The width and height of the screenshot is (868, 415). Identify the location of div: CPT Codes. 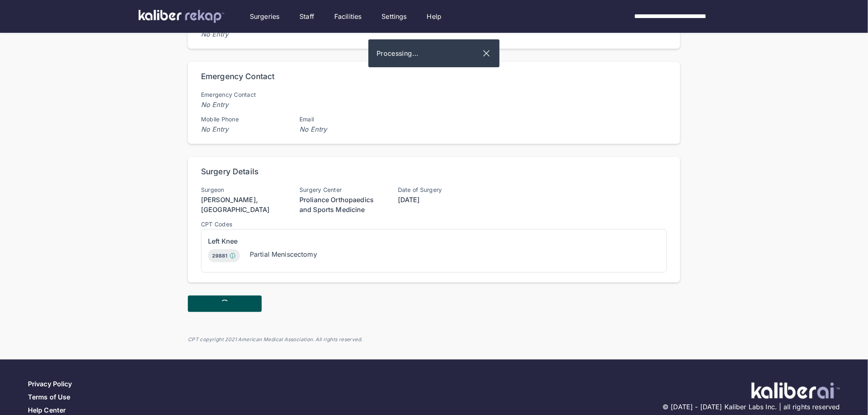
(434, 224).